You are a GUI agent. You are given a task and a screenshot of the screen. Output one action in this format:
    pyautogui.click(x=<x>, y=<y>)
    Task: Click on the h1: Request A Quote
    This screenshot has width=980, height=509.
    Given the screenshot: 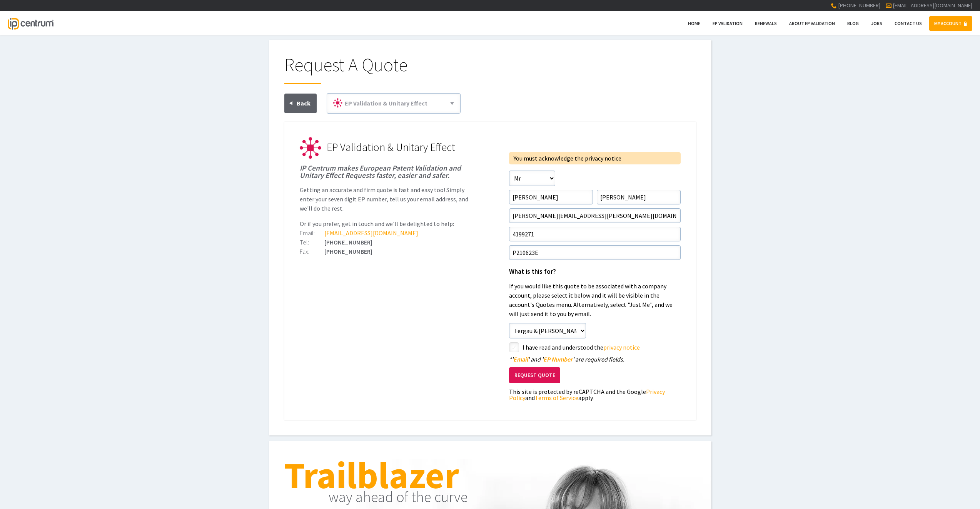 What is the action you would take?
    pyautogui.click(x=490, y=69)
    